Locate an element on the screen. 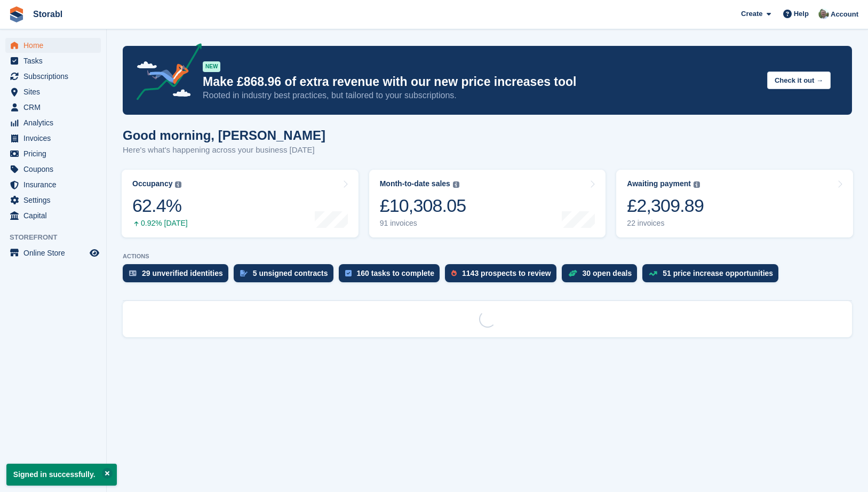  span: Account is located at coordinates (845, 14).